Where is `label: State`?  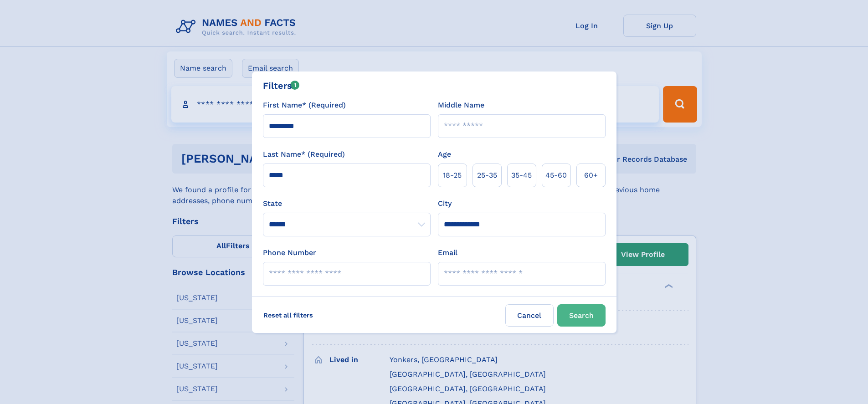 label: State is located at coordinates (347, 204).